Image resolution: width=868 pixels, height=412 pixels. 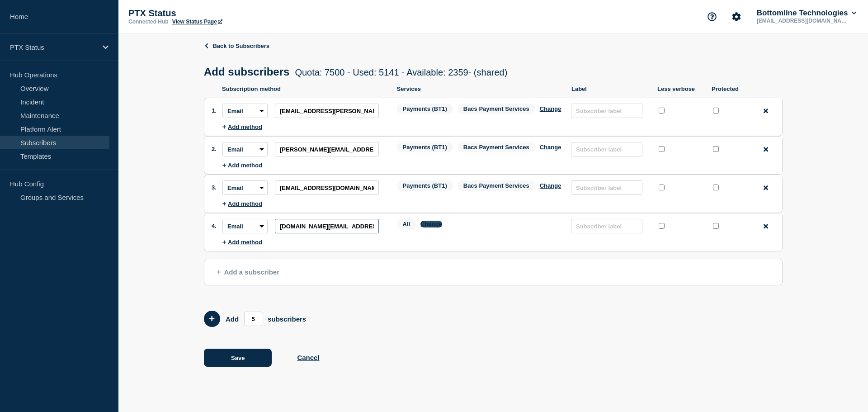 What do you see at coordinates (232, 319) in the screenshot?
I see `p: Add` at bounding box center [232, 319].